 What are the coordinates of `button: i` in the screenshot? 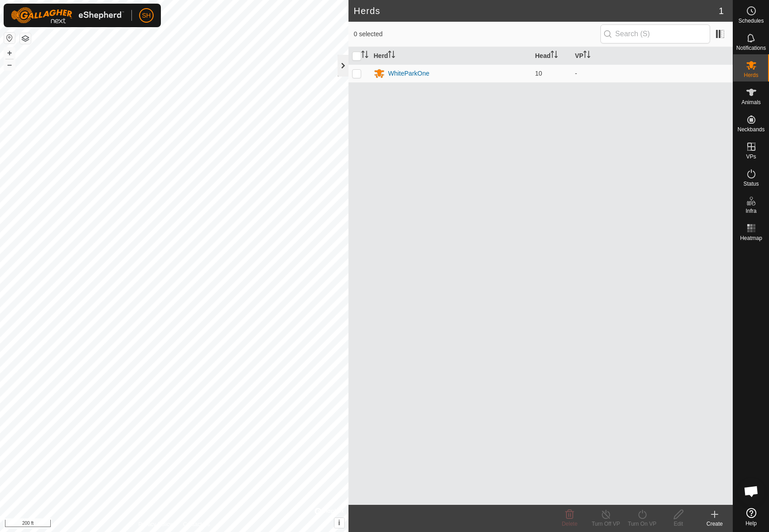 It's located at (340, 523).